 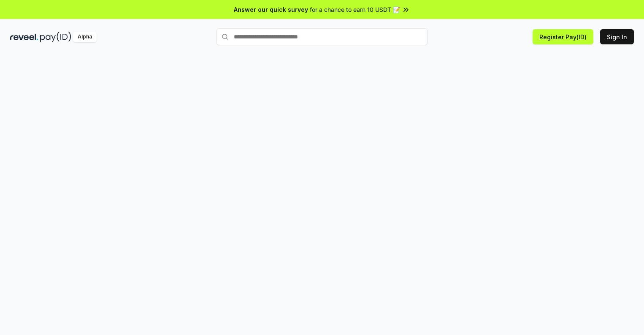 What do you see at coordinates (85, 37) in the screenshot?
I see `div: Alpha` at bounding box center [85, 37].